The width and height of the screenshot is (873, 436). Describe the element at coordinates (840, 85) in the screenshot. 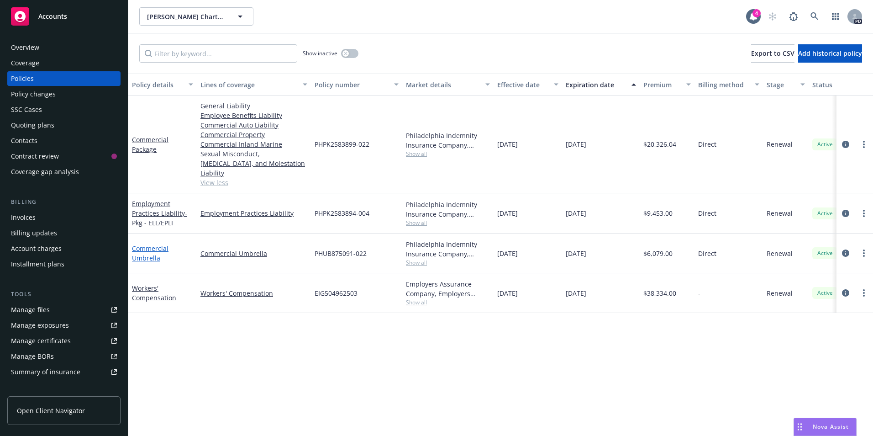

I see `div: Status` at that location.